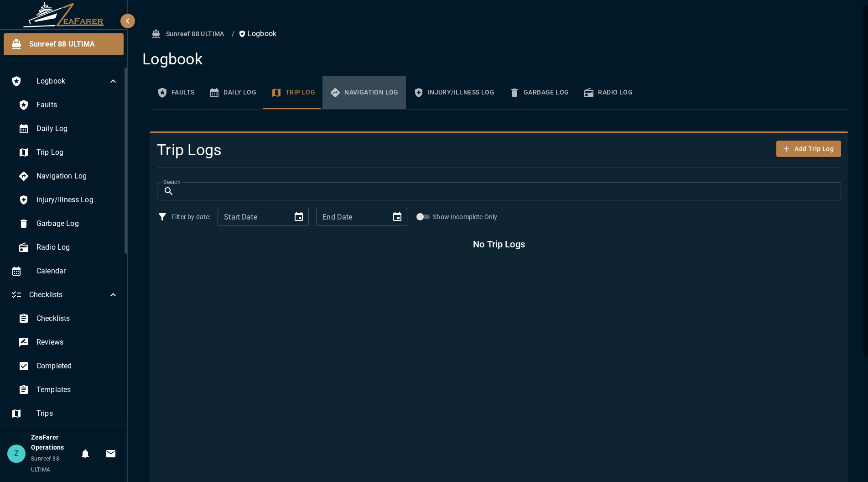 This screenshot has height=482, width=868. I want to click on div: Completed, so click(68, 366).